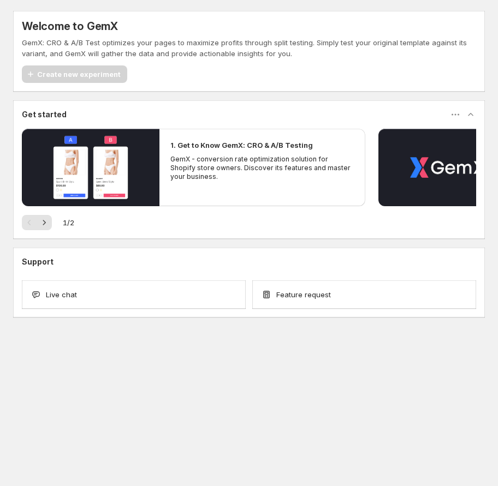  What do you see at coordinates (249, 26) in the screenshot?
I see `h5: Welcome to GemX` at bounding box center [249, 26].